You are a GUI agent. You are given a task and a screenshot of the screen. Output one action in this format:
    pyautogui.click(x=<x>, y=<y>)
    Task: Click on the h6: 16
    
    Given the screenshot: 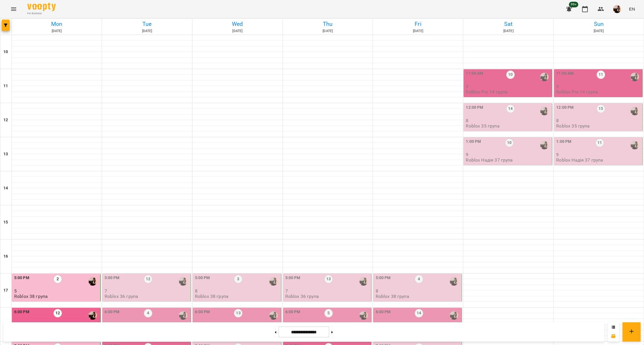 What is the action you would take?
    pyautogui.click(x=6, y=256)
    